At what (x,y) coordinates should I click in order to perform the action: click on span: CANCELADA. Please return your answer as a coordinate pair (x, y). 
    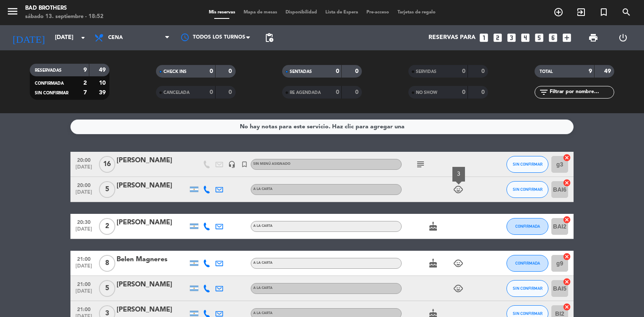
    Looking at the image, I should click on (176, 92).